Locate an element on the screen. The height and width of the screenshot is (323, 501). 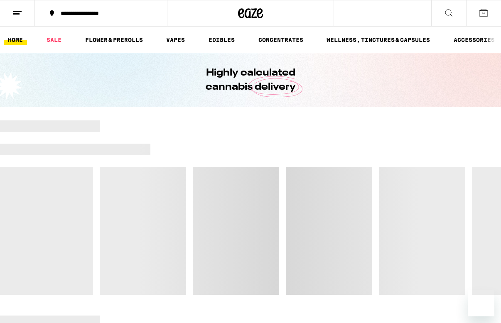
a: VAPES is located at coordinates (175, 40).